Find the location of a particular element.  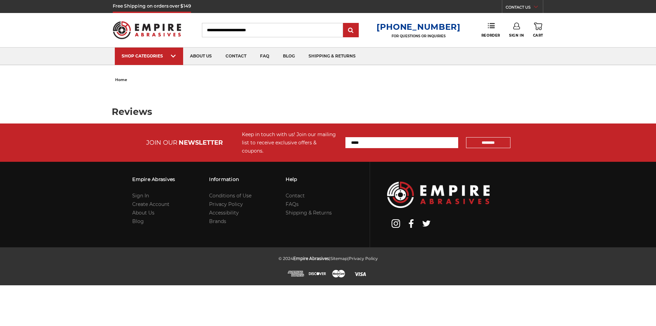

a: Cart is located at coordinates (538, 30).